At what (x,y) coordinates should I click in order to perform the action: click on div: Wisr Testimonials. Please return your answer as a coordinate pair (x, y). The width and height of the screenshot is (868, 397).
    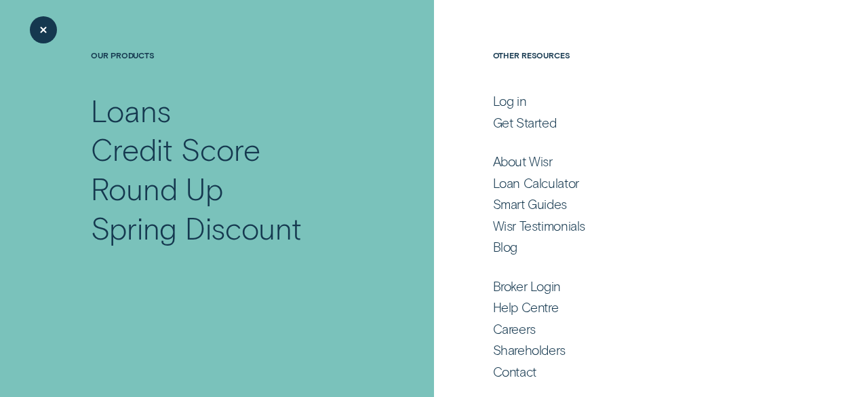
    Looking at the image, I should click on (539, 226).